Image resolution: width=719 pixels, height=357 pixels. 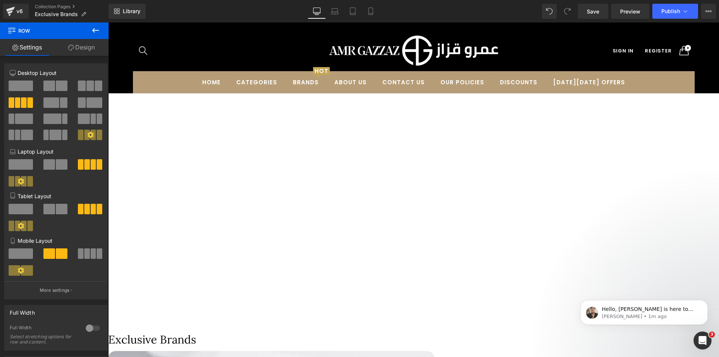 I want to click on a: Our Policies, so click(x=354, y=60).